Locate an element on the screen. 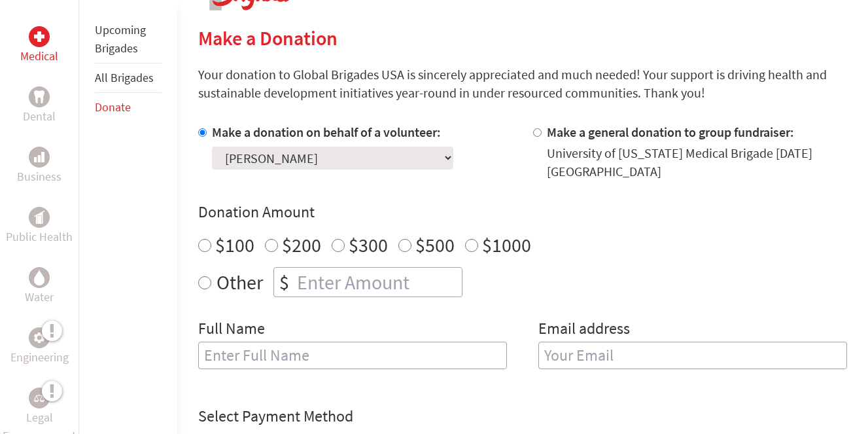 This screenshot has height=434, width=868. div: Engineering is located at coordinates (39, 337).